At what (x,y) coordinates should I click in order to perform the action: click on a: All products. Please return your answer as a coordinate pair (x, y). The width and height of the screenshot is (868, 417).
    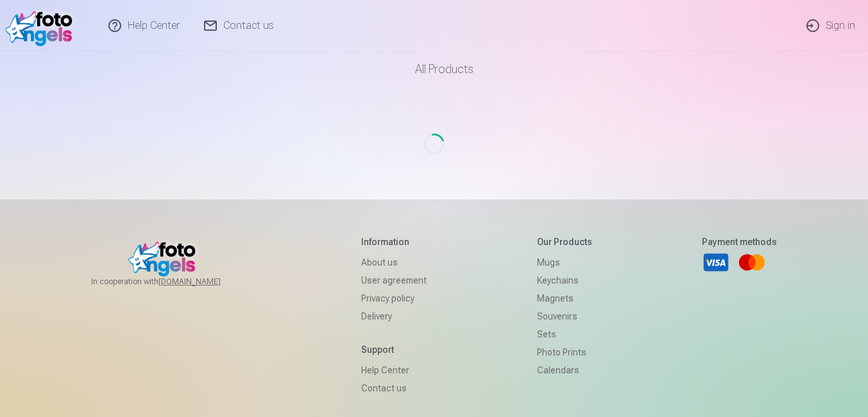
    Looking at the image, I should click on (434, 69).